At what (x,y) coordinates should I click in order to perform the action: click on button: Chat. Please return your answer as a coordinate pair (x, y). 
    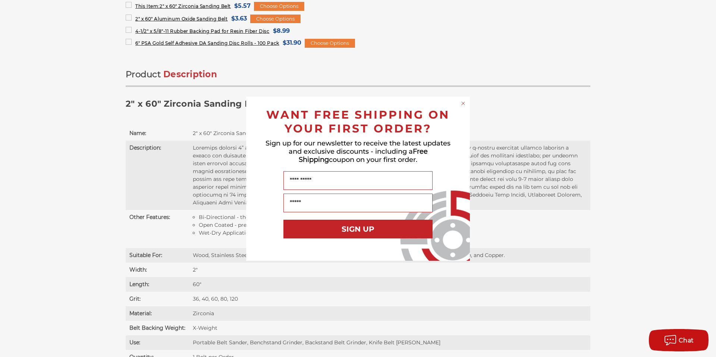
    Looking at the image, I should click on (679, 340).